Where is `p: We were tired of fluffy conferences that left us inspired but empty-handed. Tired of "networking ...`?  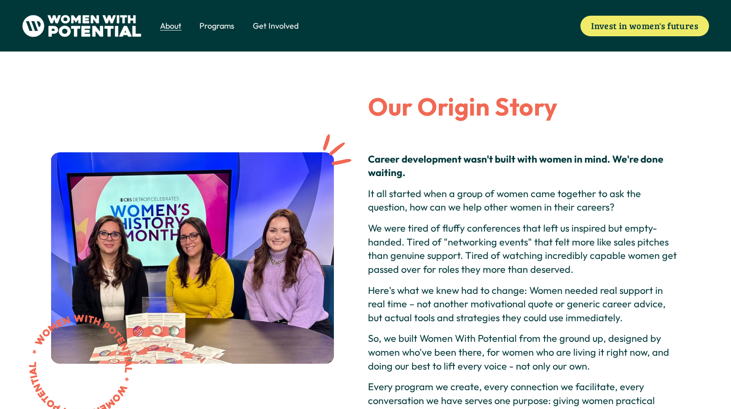 p: We were tired of fluffy conferences that left us inspired but empty-handed. Tired of "networking ... is located at coordinates (524, 249).